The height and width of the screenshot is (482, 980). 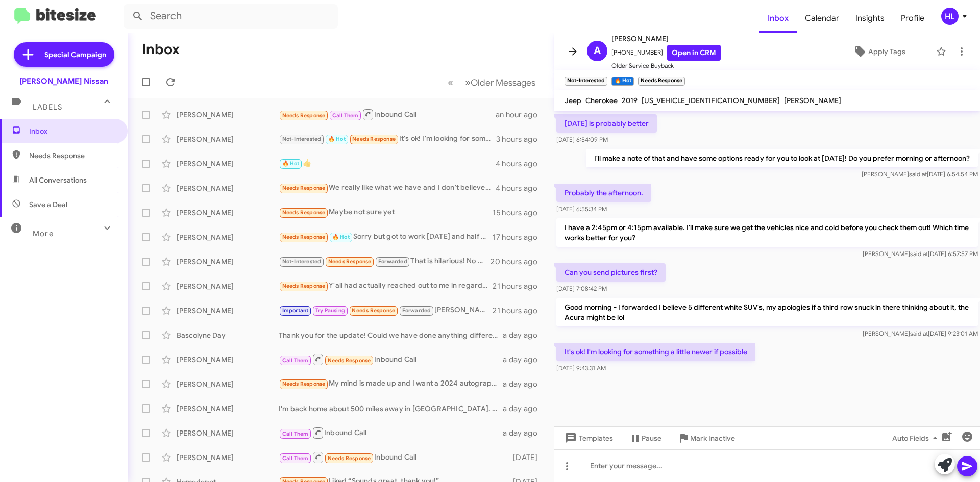 I want to click on small: Not-Interested, so click(x=586, y=82).